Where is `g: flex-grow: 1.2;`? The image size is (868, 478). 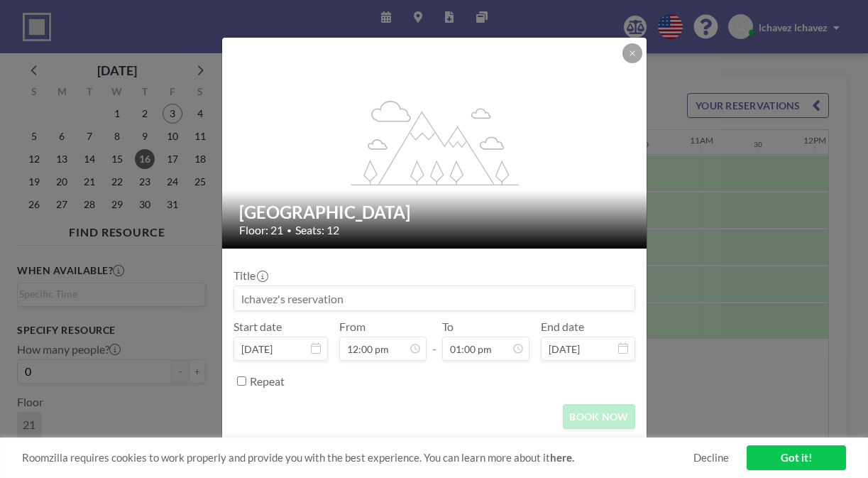
g: flex-grow: 1.2; is located at coordinates (434, 142).